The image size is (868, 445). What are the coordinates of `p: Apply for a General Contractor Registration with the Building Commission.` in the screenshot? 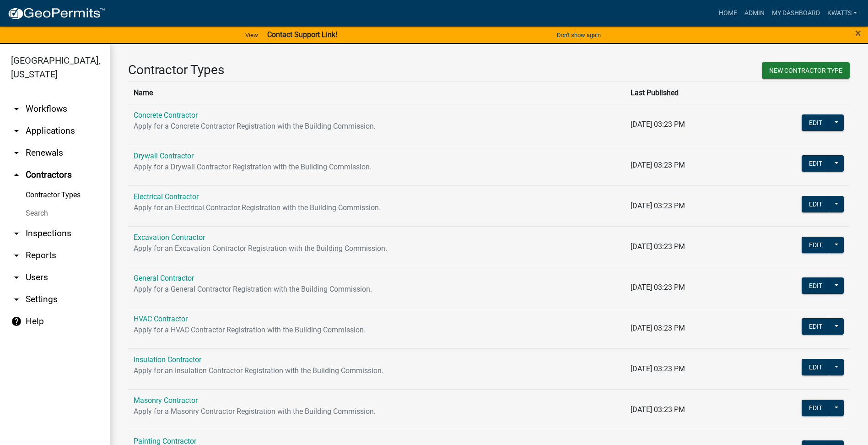 It's located at (377, 289).